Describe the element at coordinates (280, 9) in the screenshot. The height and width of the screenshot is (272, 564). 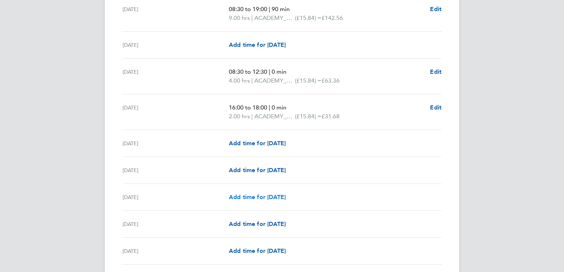
I see `span: 90 min` at that location.